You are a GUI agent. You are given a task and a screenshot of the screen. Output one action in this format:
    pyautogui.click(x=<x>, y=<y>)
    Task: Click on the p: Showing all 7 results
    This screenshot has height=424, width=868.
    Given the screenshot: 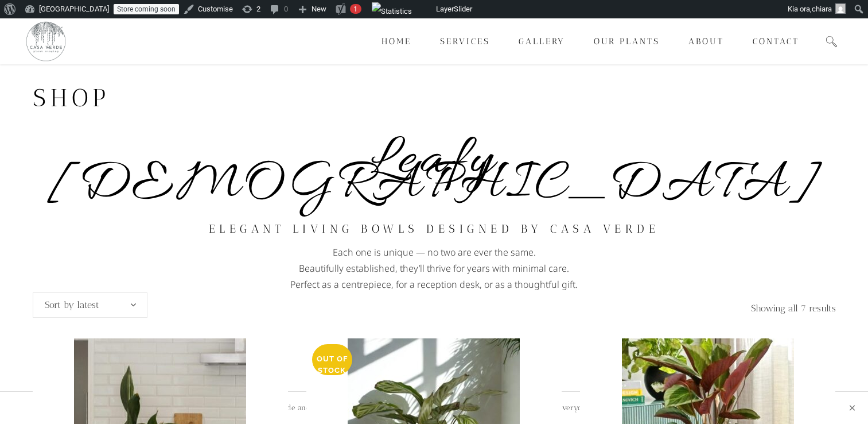 What is the action you would take?
    pyautogui.click(x=636, y=309)
    